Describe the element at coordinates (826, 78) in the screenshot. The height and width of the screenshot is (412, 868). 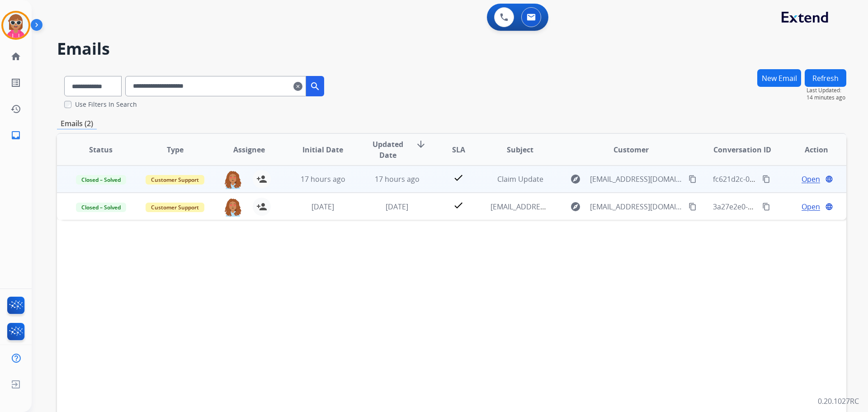
I see `button: Refresh` at that location.